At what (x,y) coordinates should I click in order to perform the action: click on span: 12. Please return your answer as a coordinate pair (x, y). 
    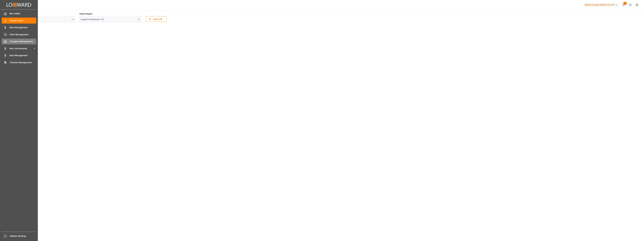
    Looking at the image, I should click on (625, 3).